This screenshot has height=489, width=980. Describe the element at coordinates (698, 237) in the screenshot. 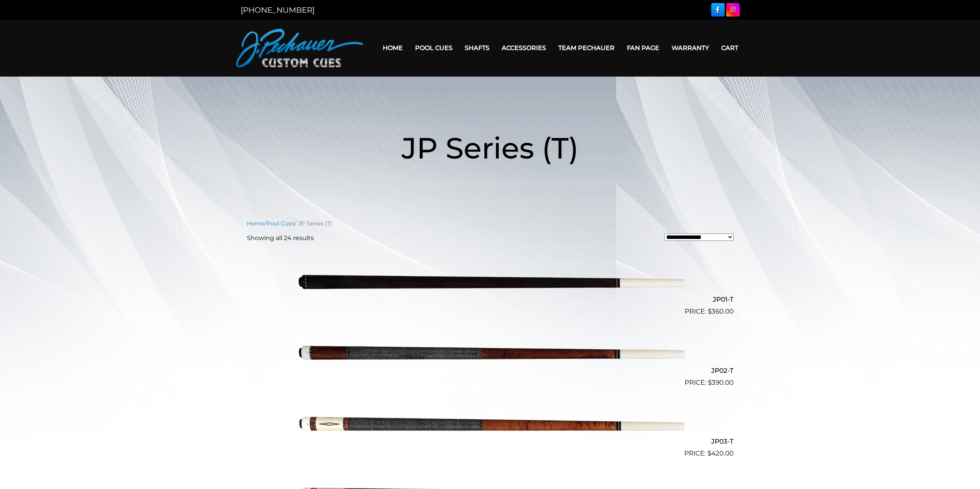

I see `select: Shop order` at that location.